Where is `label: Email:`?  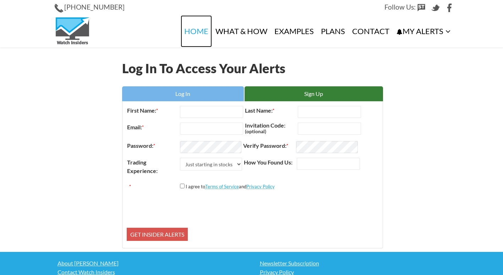
label: Email: is located at coordinates (153, 127).